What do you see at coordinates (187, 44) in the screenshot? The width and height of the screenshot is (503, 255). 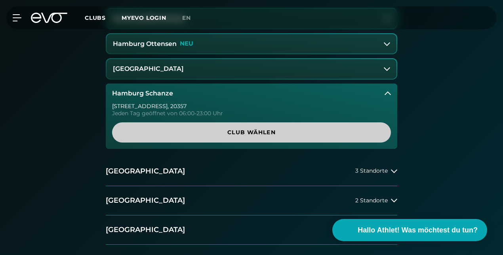 I see `p: NEU` at bounding box center [187, 44].